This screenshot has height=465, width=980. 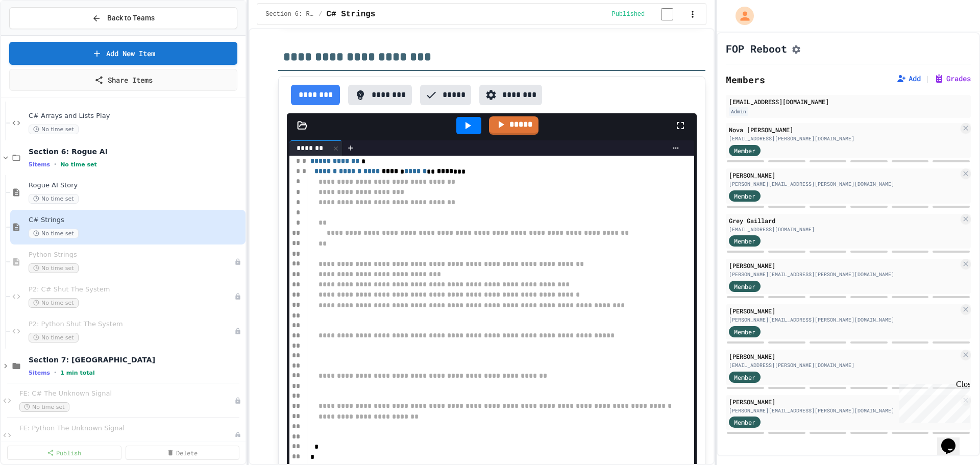 I want to click on a: Add New Item, so click(x=123, y=53).